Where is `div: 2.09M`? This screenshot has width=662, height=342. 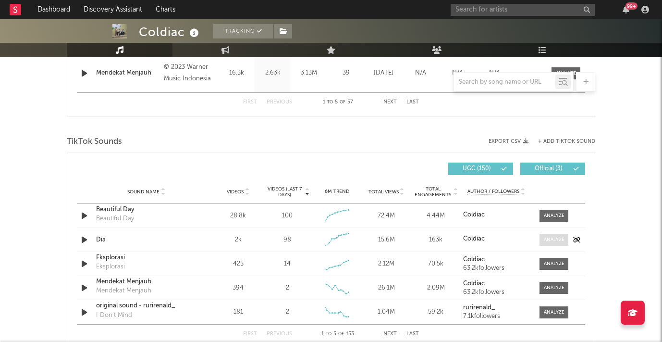
div: 2.09M is located at coordinates (436, 288).